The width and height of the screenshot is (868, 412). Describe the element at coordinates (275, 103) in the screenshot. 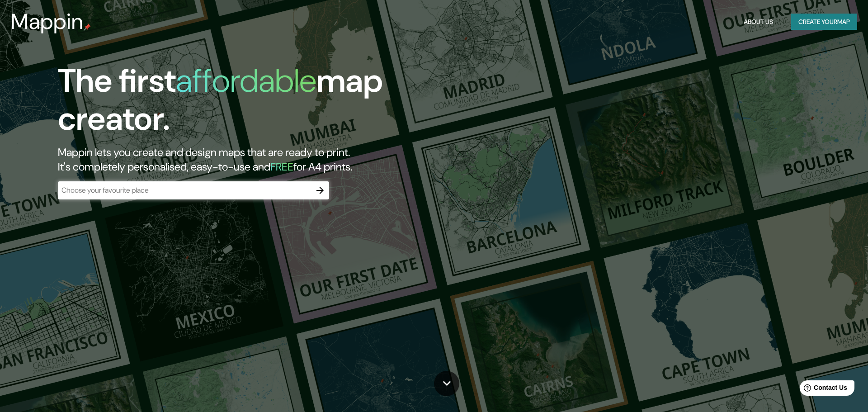

I see `h1: The first map creator.` at that location.